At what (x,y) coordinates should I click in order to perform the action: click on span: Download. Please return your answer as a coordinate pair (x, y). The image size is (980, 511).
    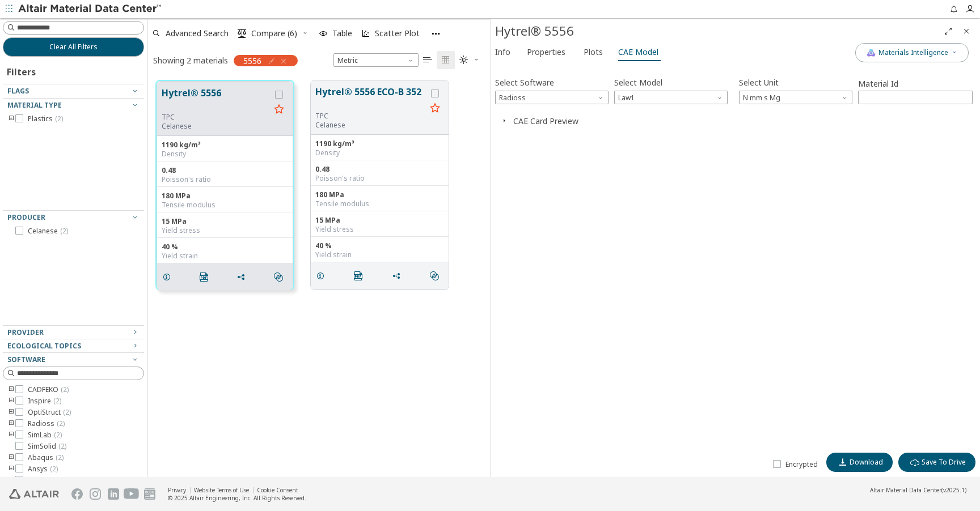
    Looking at the image, I should click on (866, 462).